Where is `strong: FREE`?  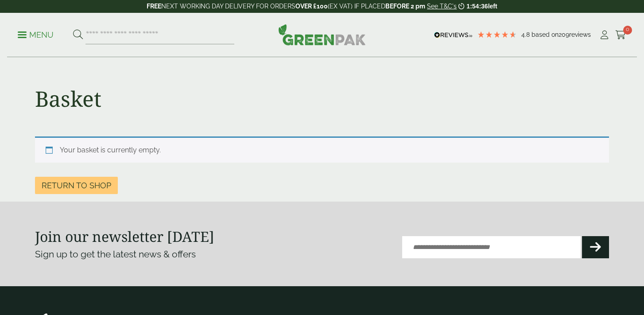
strong: FREE is located at coordinates (154, 6).